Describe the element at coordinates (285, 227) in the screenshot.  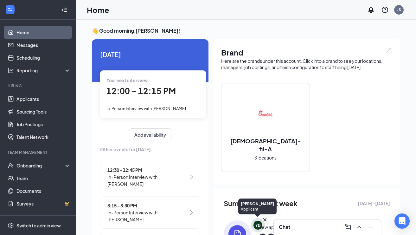
I see `h3: Chat` at that location.